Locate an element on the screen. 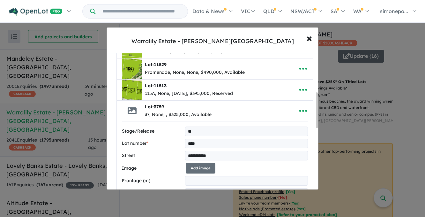 The image size is (425, 217). label: Image is located at coordinates (153, 168).